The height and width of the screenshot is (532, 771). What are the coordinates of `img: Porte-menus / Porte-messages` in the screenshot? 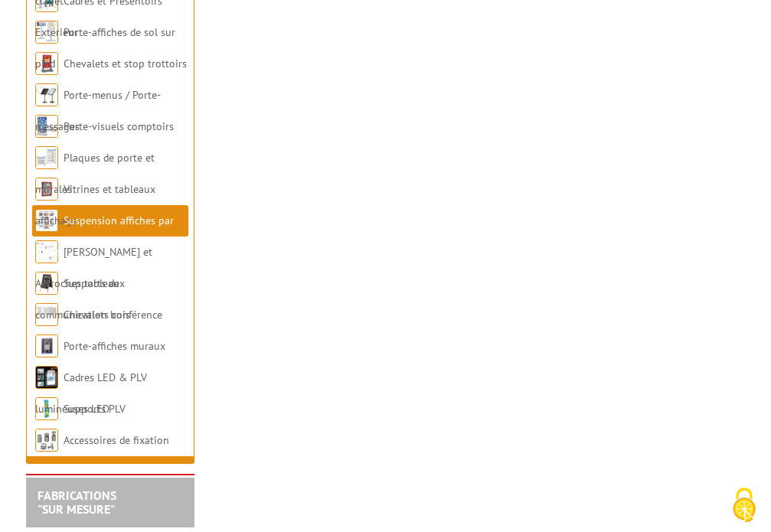 It's located at (47, 95).